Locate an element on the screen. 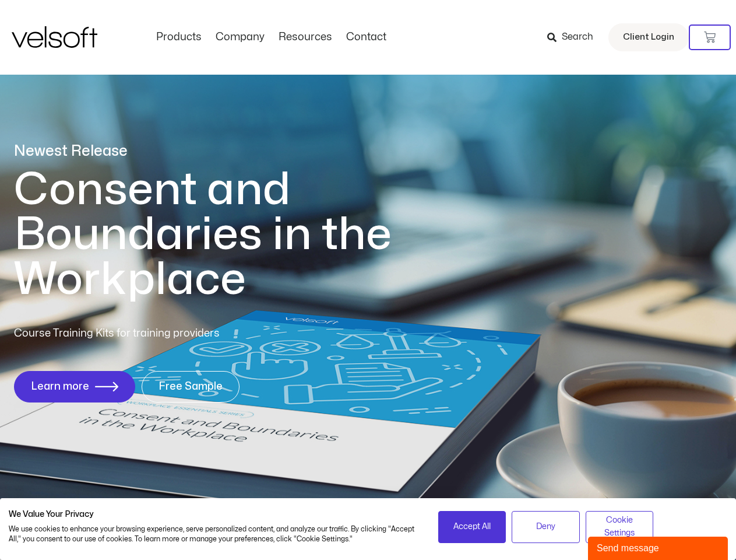 This screenshot has width=736, height=560. h1: Consent and Boundaries in the Workplace is located at coordinates (227, 235).